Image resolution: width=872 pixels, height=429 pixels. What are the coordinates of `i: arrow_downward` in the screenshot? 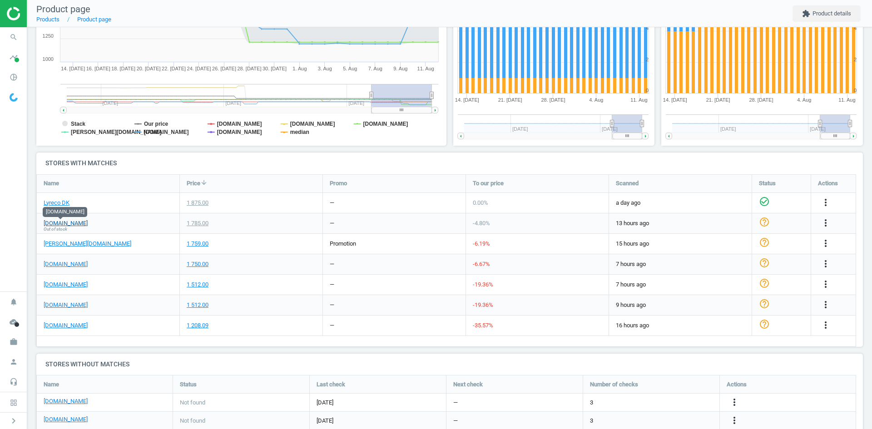 It's located at (204, 183).